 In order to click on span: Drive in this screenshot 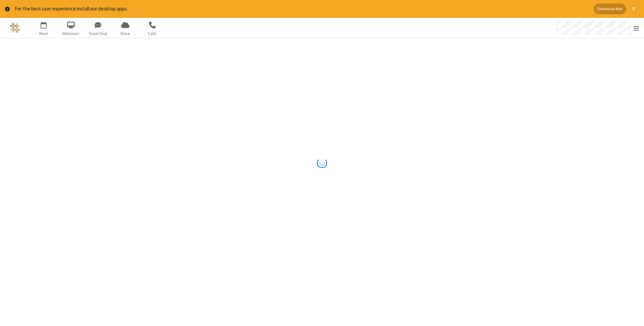, I will do `click(125, 33)`.